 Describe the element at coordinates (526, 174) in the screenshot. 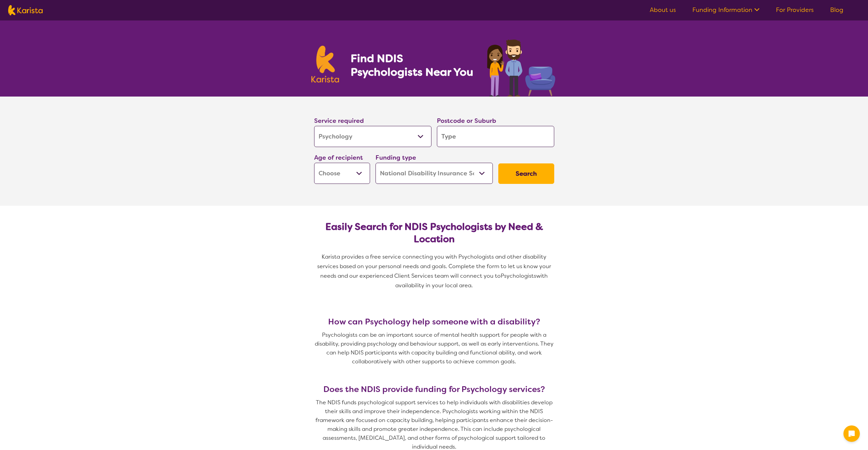

I see `button: Search` at that location.